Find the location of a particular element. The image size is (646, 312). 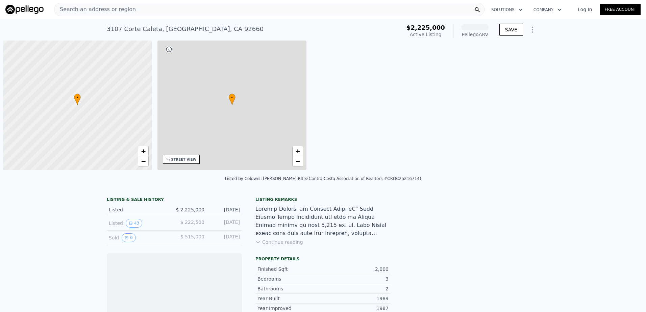

div: Finished Sqft is located at coordinates (290, 269).